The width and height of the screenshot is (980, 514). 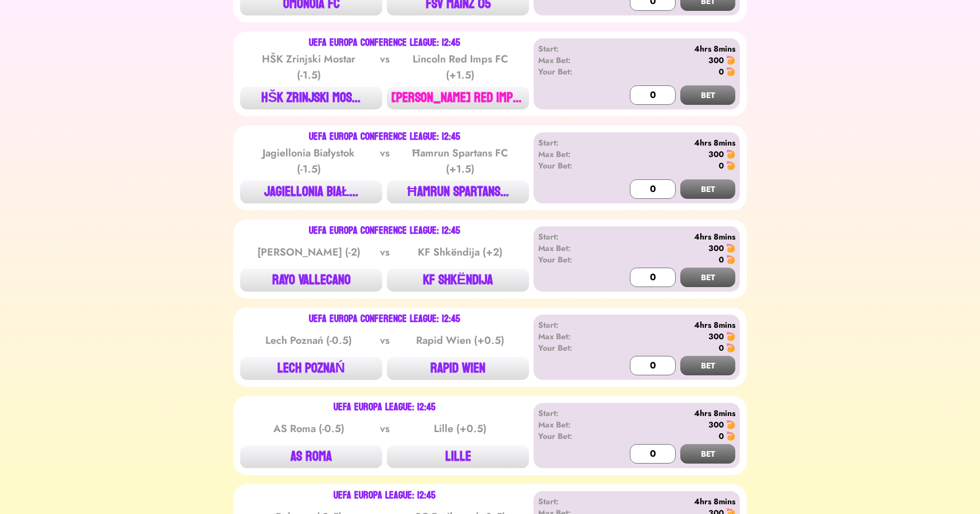 I want to click on button: JAGIELLONIA BIAŁ..., so click(x=311, y=192).